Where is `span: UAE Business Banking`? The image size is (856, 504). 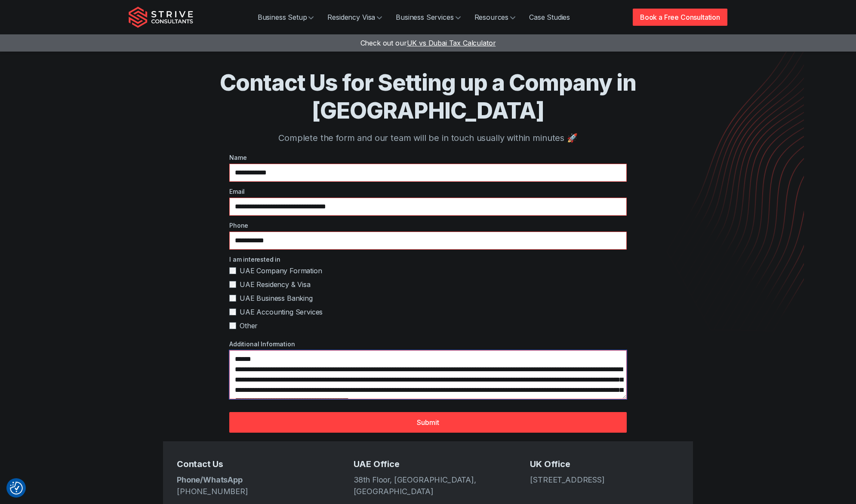 span: UAE Business Banking is located at coordinates (276, 298).